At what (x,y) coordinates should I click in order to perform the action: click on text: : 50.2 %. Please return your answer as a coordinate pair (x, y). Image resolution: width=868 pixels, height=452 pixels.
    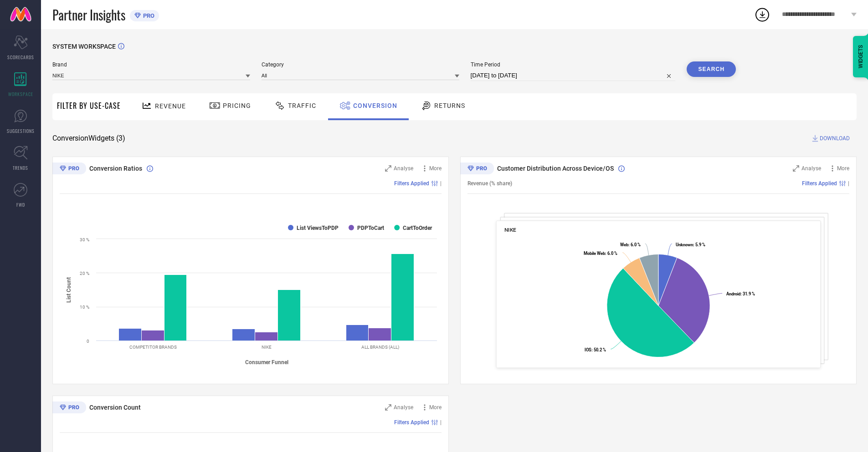
    Looking at the image, I should click on (596, 350).